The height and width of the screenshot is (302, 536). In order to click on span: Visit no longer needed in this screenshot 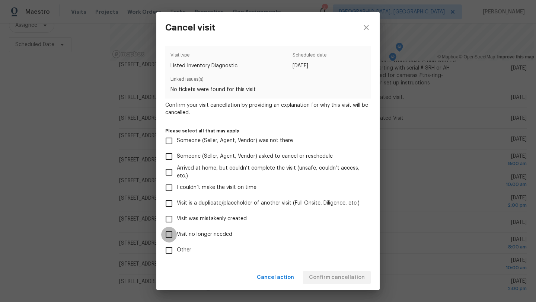, I will do `click(204, 235)`.